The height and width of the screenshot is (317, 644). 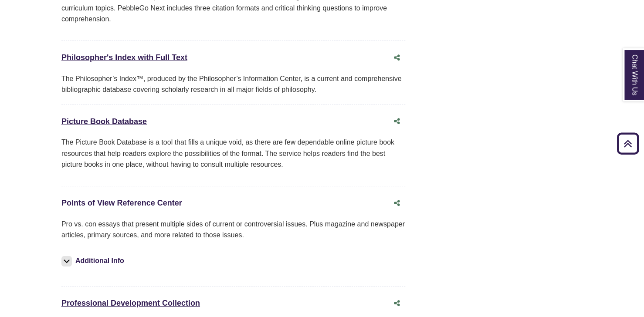 I want to click on div: The Philosopher’s Index™, produced by the Philosopher’s Information Center, is a current and comp..., so click(x=234, y=84).